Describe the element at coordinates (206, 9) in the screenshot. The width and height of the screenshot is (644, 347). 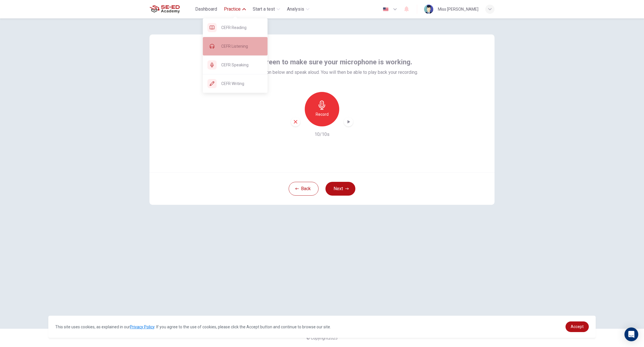
I see `span: Dashboard` at that location.